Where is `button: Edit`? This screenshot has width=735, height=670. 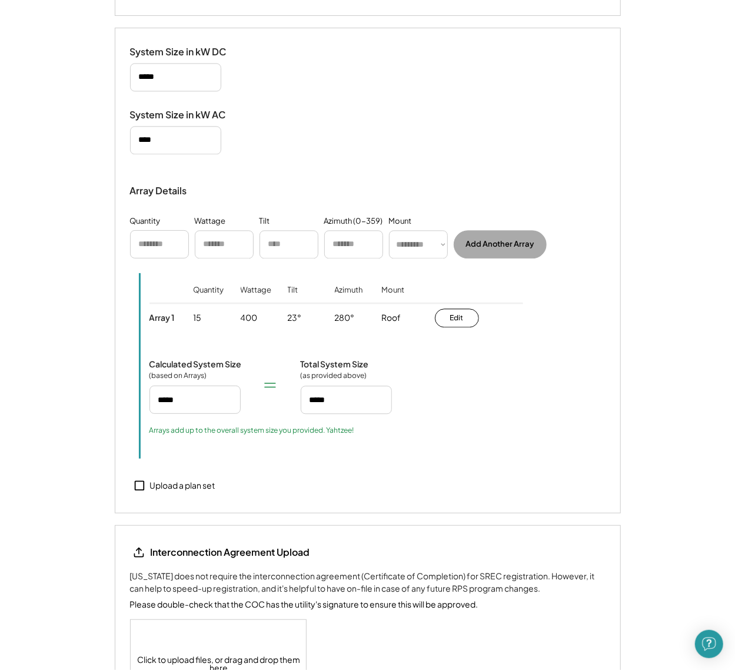 button: Edit is located at coordinates (457, 318).